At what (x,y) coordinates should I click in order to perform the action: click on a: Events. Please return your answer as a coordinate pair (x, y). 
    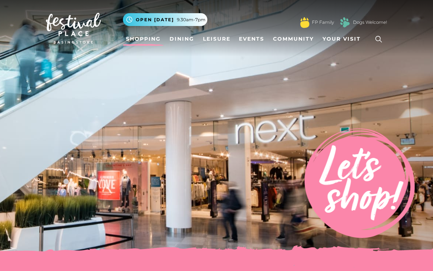
    Looking at the image, I should click on (251, 39).